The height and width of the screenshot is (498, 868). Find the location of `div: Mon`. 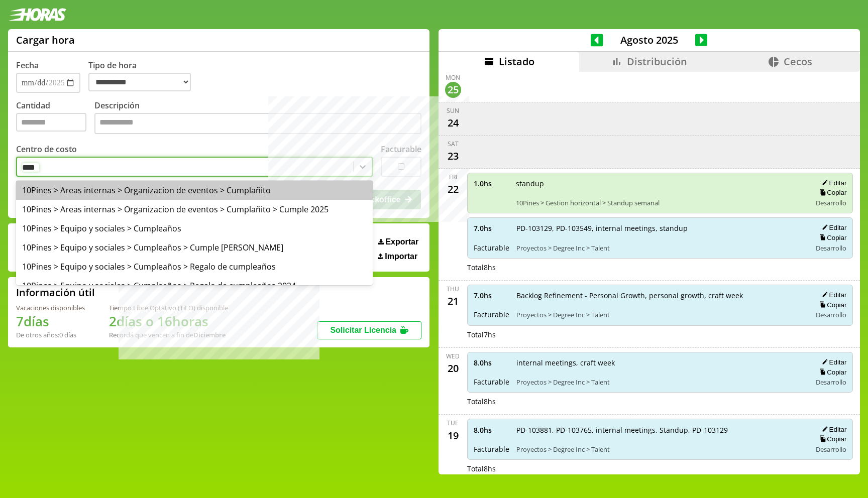

div: Mon is located at coordinates (453, 77).